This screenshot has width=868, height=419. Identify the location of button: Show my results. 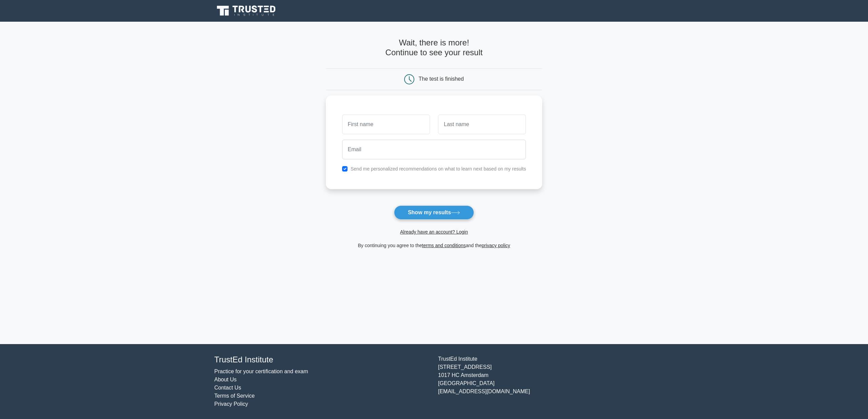
(434, 213).